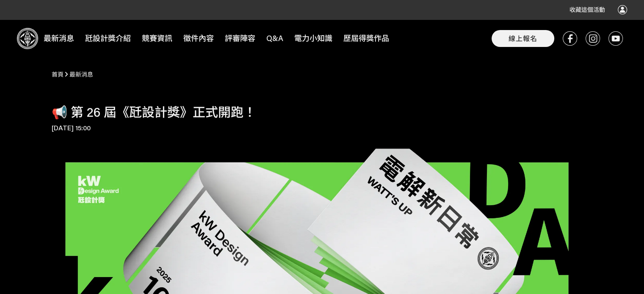 The image size is (644, 294). I want to click on span: 電力小知識, so click(313, 38).